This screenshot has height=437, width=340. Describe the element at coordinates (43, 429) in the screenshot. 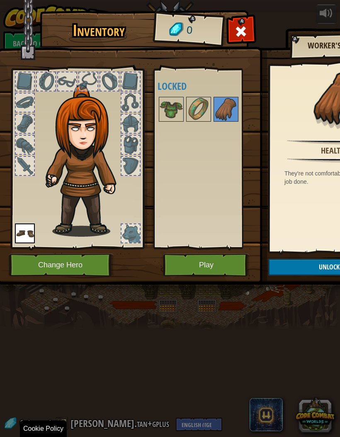

I see `div: Cookie Policy` at that location.